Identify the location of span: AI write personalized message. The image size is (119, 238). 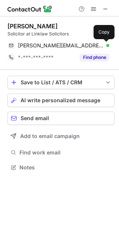
(60, 100).